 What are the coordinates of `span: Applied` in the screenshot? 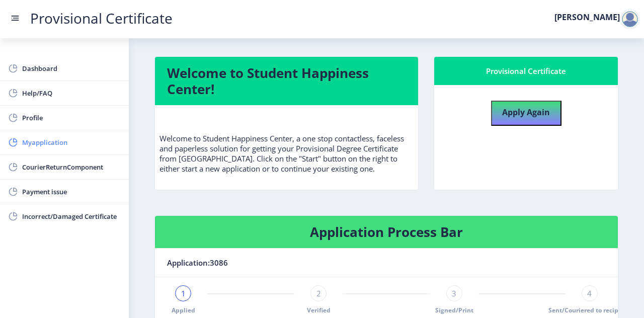 It's located at (183, 310).